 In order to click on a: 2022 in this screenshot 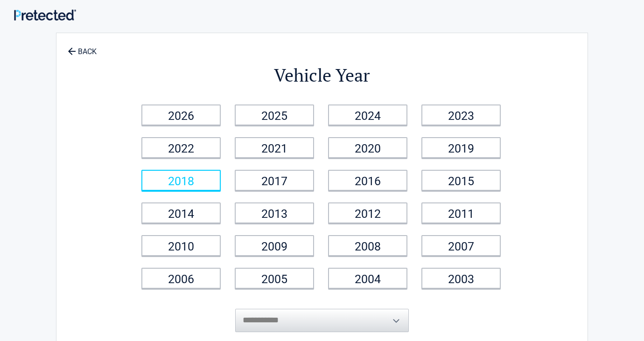, I will do `click(181, 147)`.